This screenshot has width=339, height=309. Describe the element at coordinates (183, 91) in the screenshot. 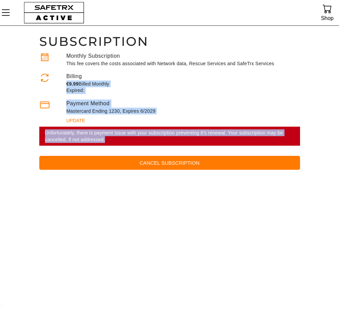

I see `p: Expired:` at that location.